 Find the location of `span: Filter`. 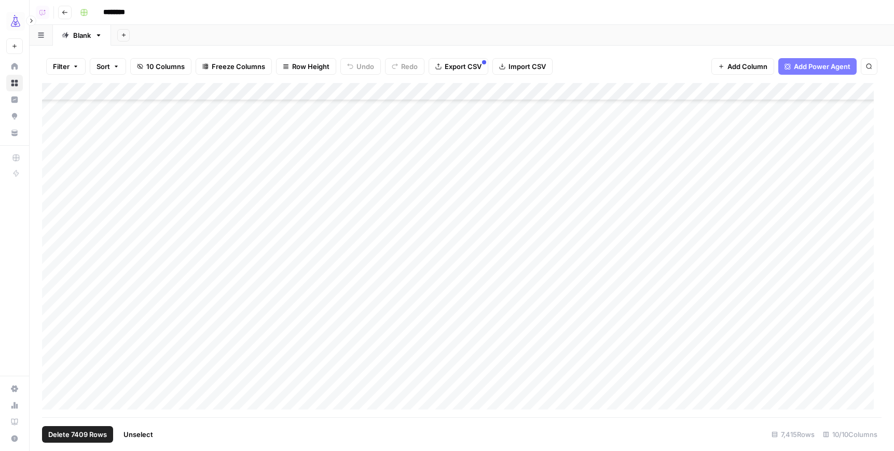

span: Filter is located at coordinates (61, 66).